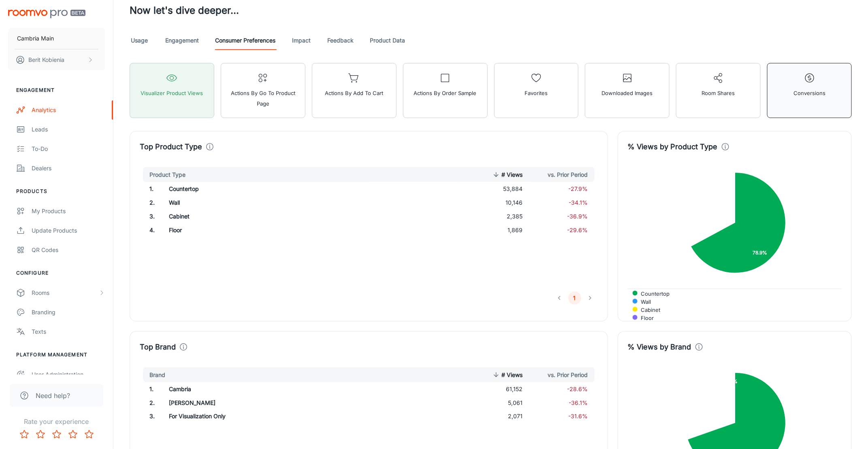 This screenshot has width=868, height=449. Describe the element at coordinates (263, 91) in the screenshot. I see `button: Actions by Go To Product Page` at that location.